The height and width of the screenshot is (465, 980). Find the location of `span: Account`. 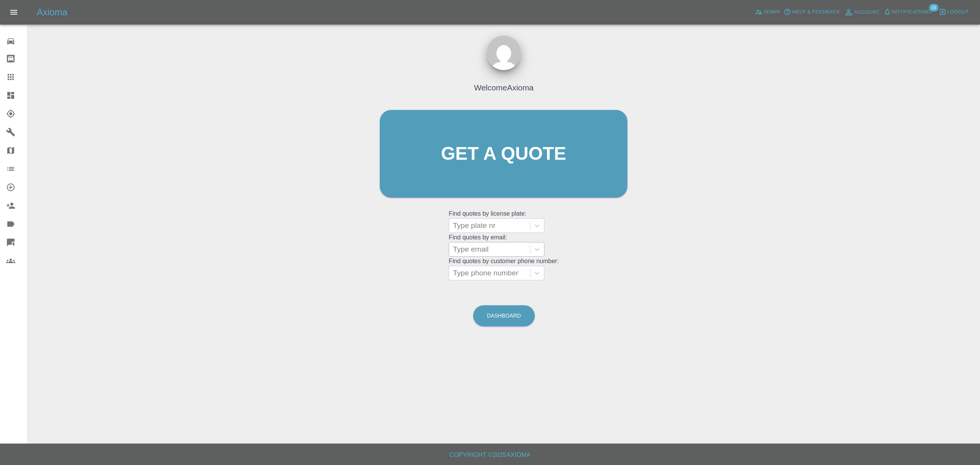

span: Account is located at coordinates (867, 12).